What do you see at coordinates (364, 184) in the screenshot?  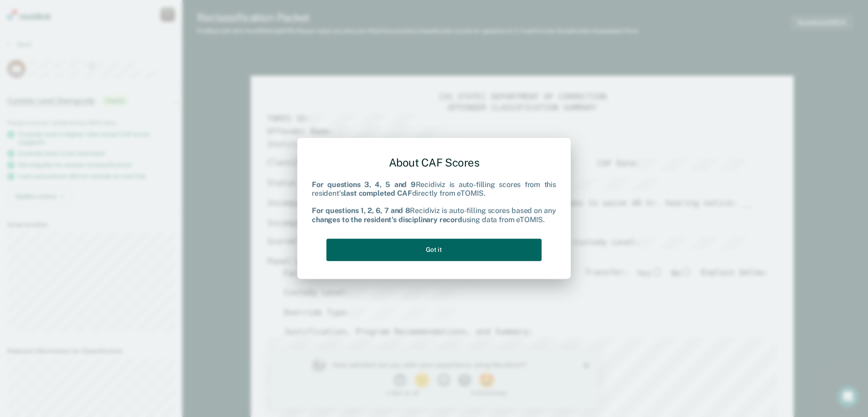 I see `b: For questions 3, 4, 5 and 9` at bounding box center [364, 184].